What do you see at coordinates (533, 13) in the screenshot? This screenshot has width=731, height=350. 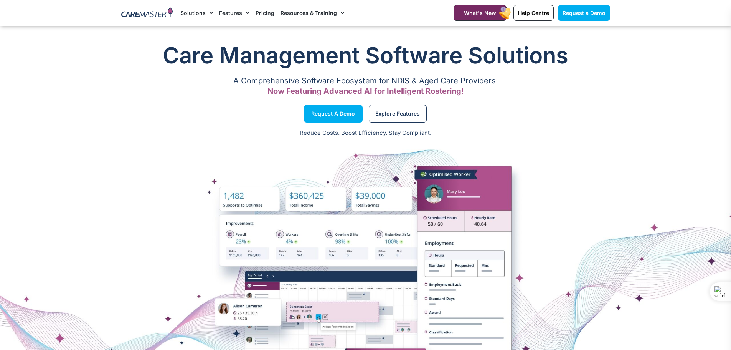 I see `a: Help Centre` at bounding box center [533, 13].